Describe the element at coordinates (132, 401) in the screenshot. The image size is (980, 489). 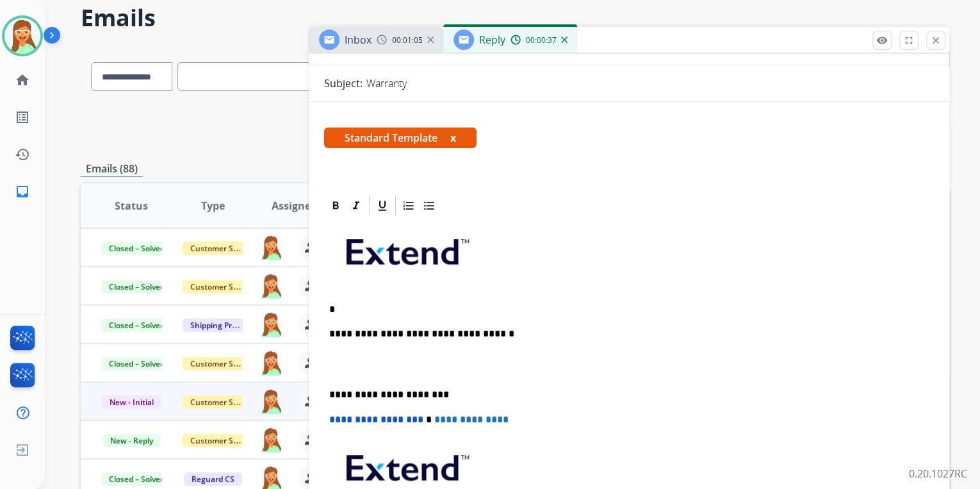
I see `span: New - Initial` at that location.